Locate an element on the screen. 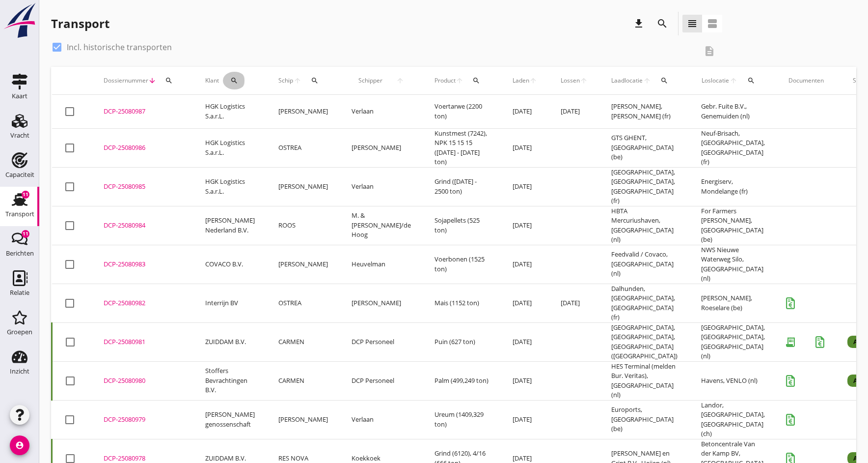  i: receipt_long is located at coordinates (791, 342).